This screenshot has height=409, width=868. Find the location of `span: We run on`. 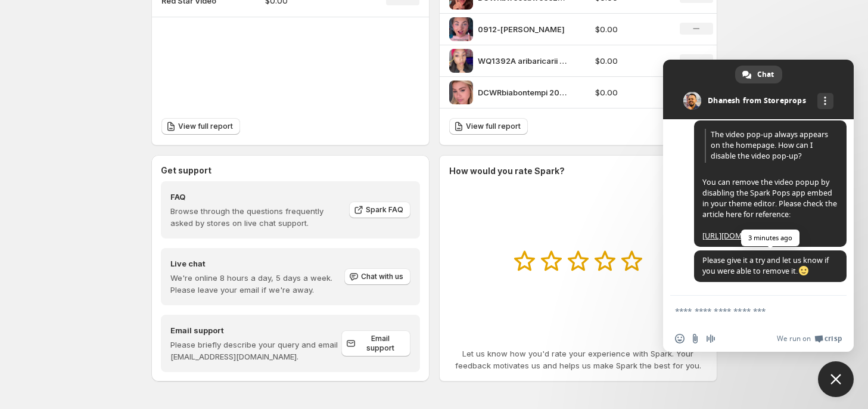

span: We run on is located at coordinates (793, 338).